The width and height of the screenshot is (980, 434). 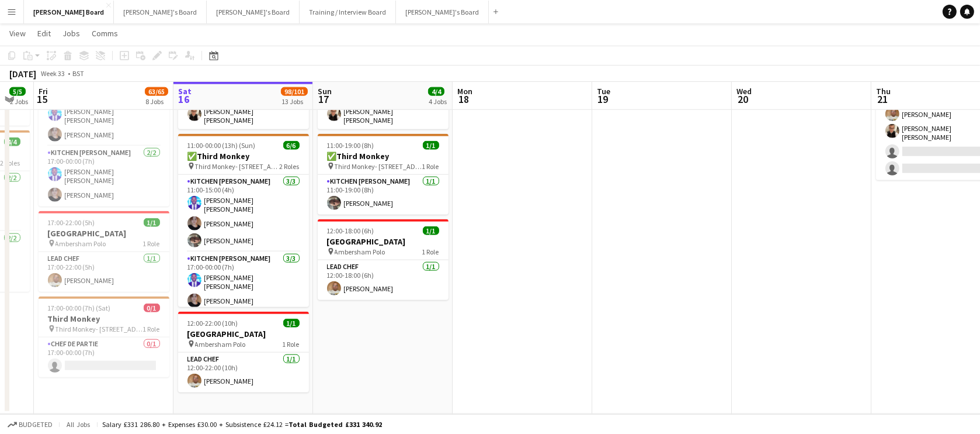 What do you see at coordinates (44, 33) in the screenshot?
I see `span: Edit` at bounding box center [44, 33].